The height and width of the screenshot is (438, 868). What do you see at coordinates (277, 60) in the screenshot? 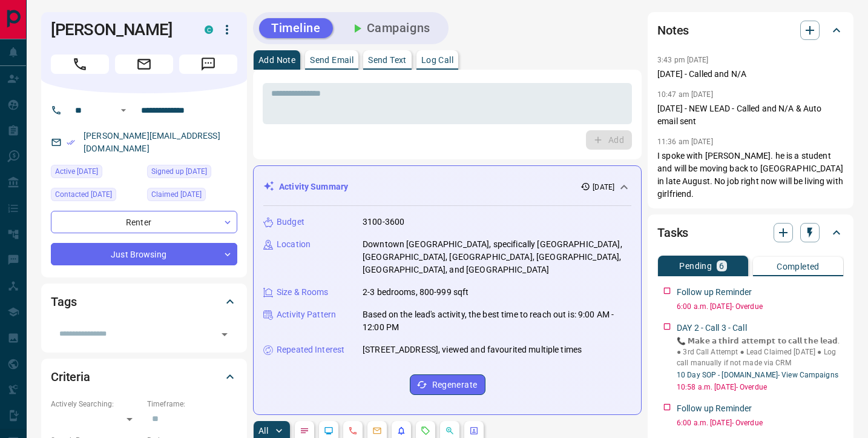
I see `p: Add Note` at bounding box center [277, 60].